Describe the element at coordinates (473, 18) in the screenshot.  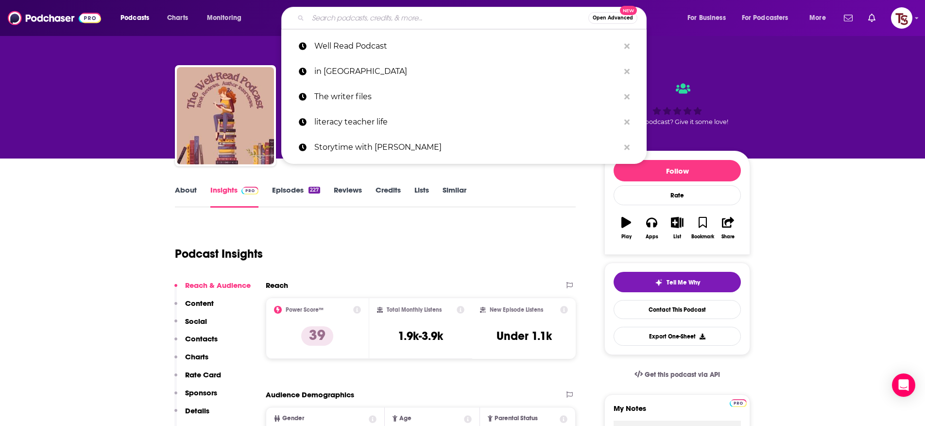
I see `div: Search podcasts, credits, & more...` at that location.